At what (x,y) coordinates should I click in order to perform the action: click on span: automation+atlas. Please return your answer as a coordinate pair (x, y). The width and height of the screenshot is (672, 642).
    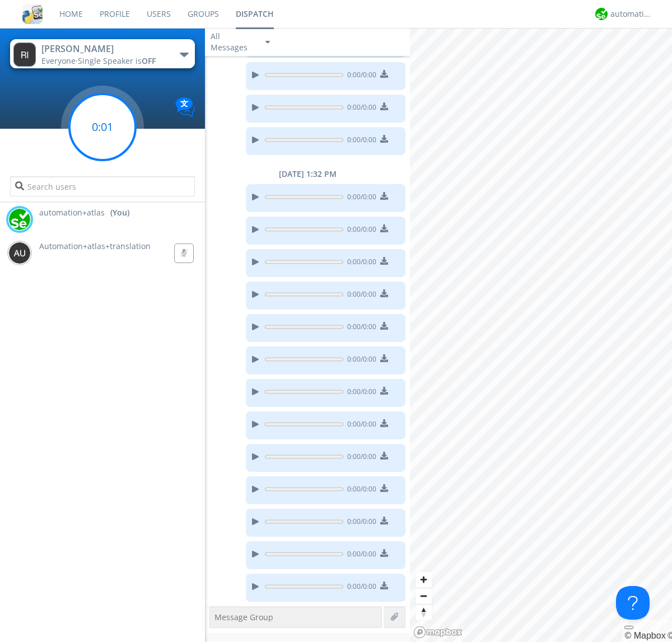
    Looking at the image, I should click on (72, 212).